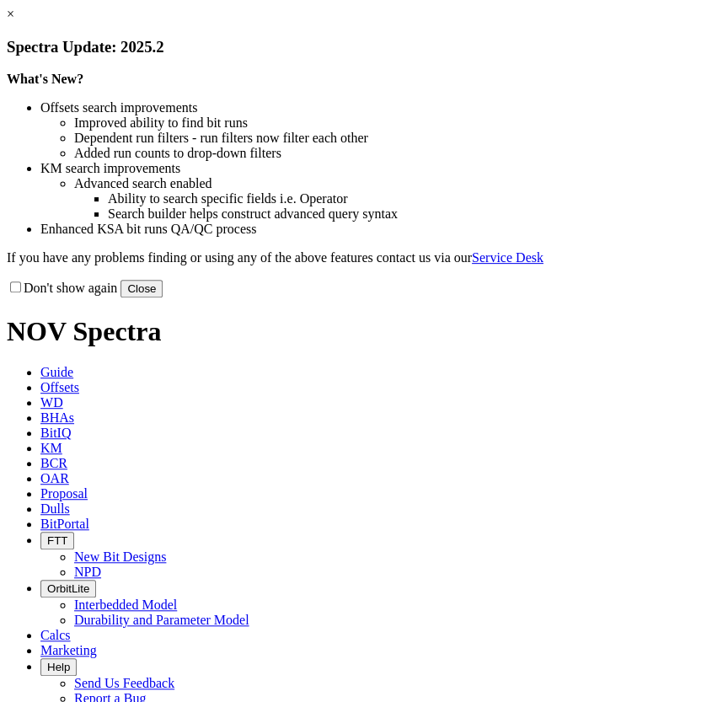 The height and width of the screenshot is (702, 728). I want to click on a: Send Us Feedback, so click(123, 682).